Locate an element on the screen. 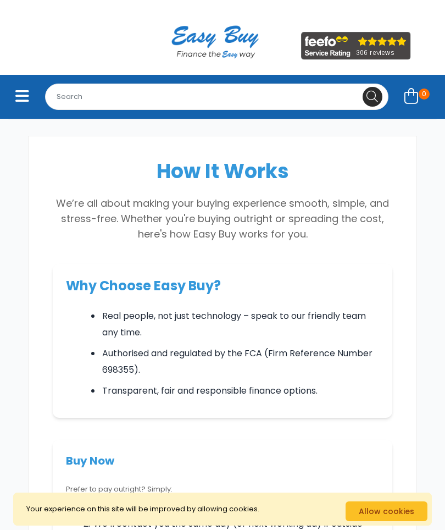 The width and height of the screenshot is (445, 530). p: Prefer to pay outright? Simply: is located at coordinates (223, 489).